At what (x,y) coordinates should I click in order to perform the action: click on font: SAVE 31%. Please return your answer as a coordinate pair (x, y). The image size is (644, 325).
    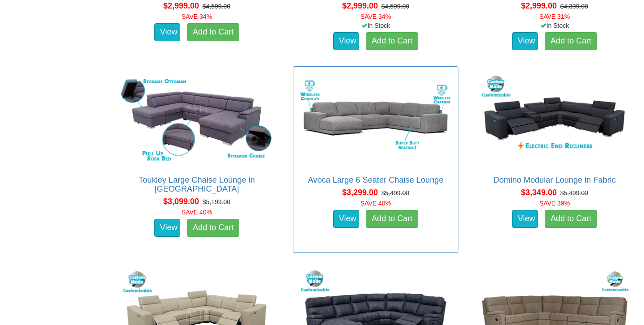
    Looking at the image, I should click on (555, 16).